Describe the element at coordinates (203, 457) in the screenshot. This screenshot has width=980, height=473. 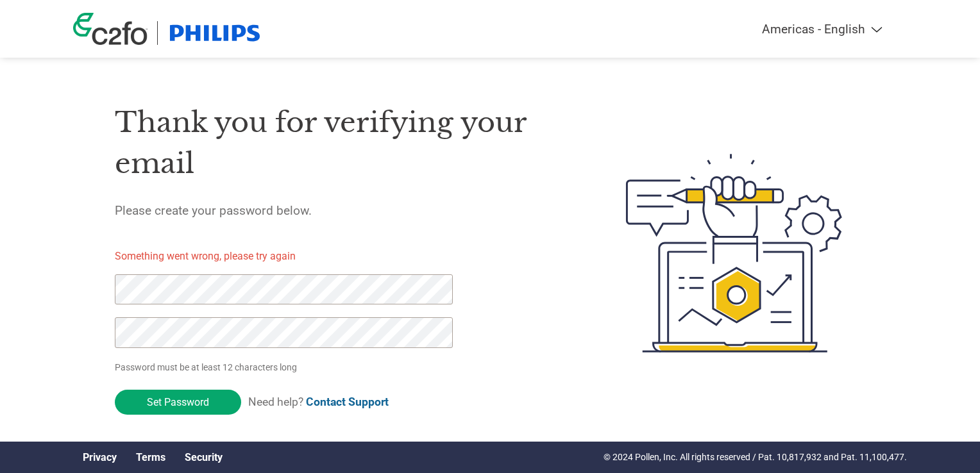
I see `a: Security` at that location.